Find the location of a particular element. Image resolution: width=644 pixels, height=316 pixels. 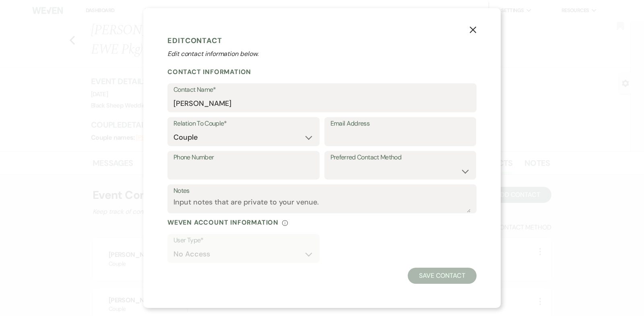

label: Notes is located at coordinates (322, 191).